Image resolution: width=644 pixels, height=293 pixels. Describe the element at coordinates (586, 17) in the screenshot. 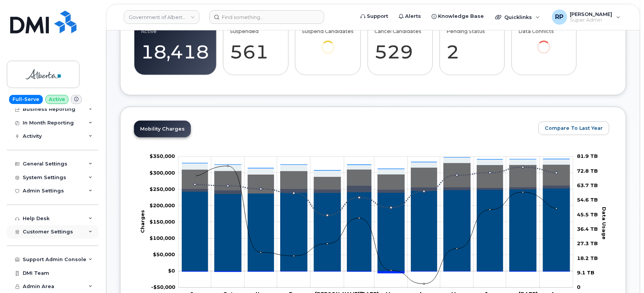

I see `div: Ryan Partack` at that location.